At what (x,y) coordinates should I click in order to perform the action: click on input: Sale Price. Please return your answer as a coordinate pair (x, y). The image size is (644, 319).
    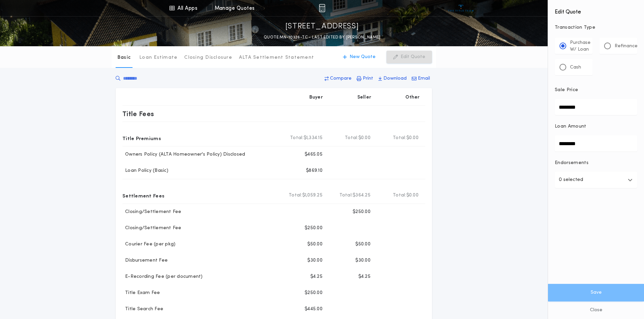
    Looking at the image, I should click on (596, 107).